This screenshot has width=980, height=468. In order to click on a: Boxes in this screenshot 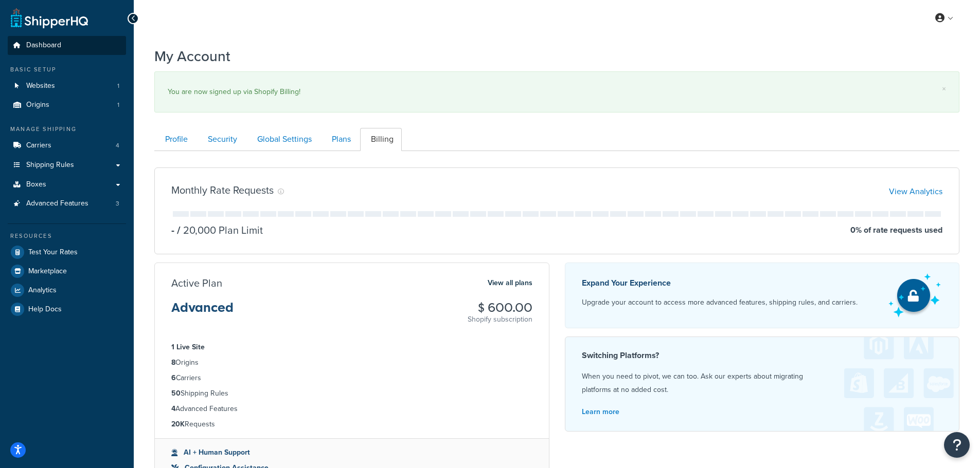, I will do `click(67, 184)`.